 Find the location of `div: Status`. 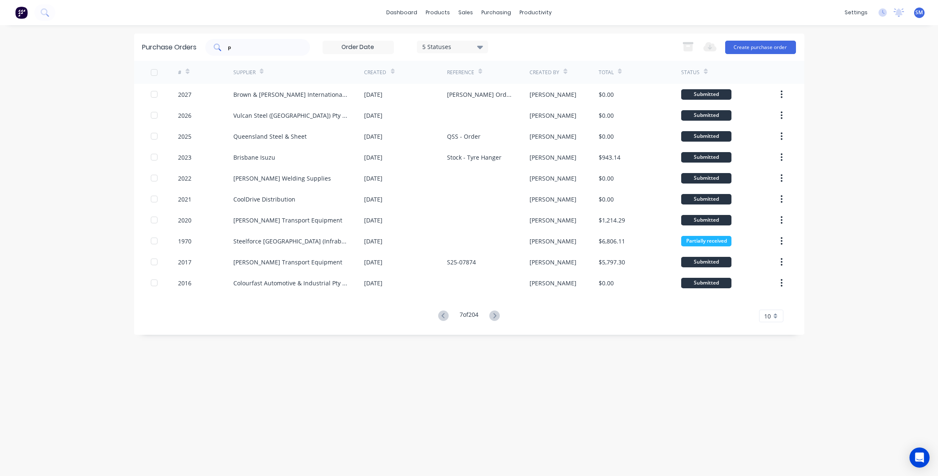

div: Status is located at coordinates (691, 73).